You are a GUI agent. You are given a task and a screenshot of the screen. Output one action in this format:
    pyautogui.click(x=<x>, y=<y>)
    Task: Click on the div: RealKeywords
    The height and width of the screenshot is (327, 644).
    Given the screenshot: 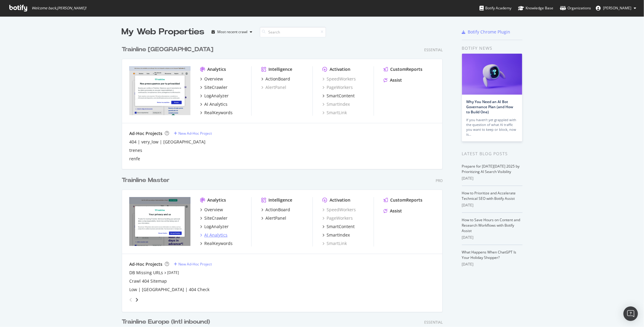 What is the action you would take?
    pyautogui.click(x=218, y=113)
    